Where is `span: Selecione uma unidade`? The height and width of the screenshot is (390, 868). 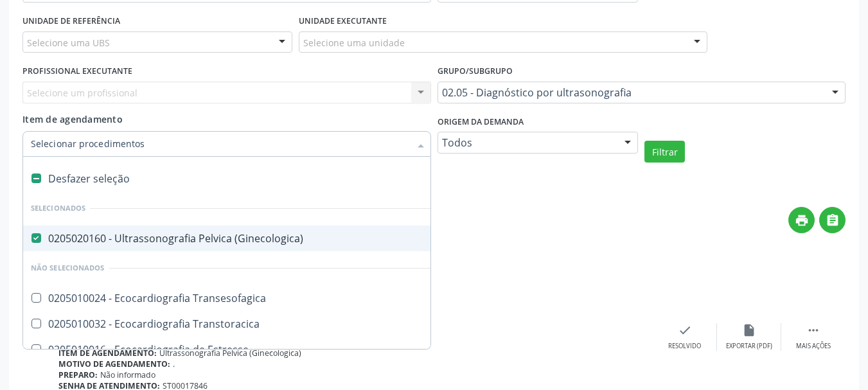
span: Selecione uma unidade is located at coordinates (354, 43).